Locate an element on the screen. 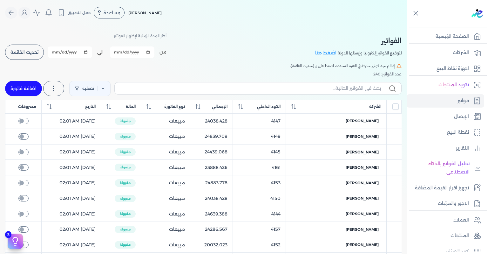 This screenshot has height=254, width=488. a: المنتجات is located at coordinates (445, 235).